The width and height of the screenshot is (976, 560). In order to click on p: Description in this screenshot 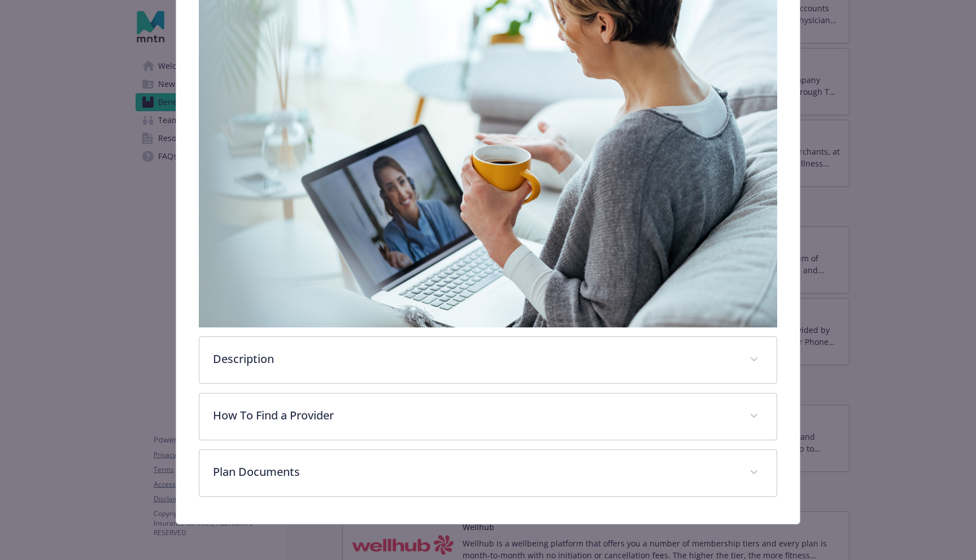, I will do `click(474, 359)`.